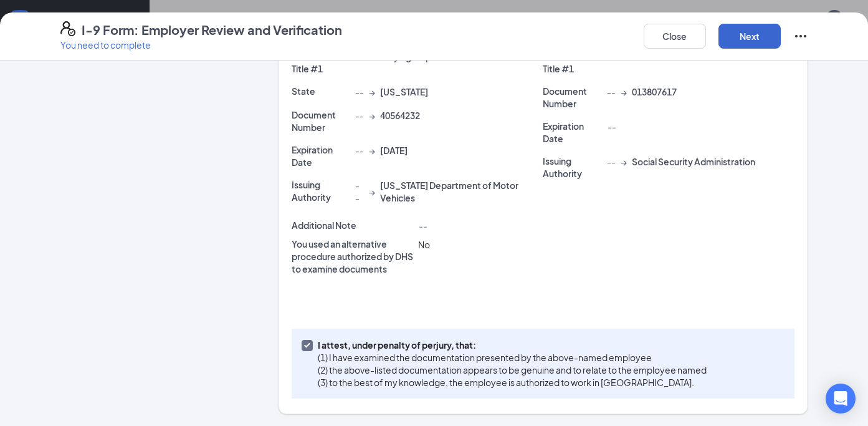 The image size is (868, 426). I want to click on h4: I-9 Form: Employer Review and Verification, so click(212, 30).